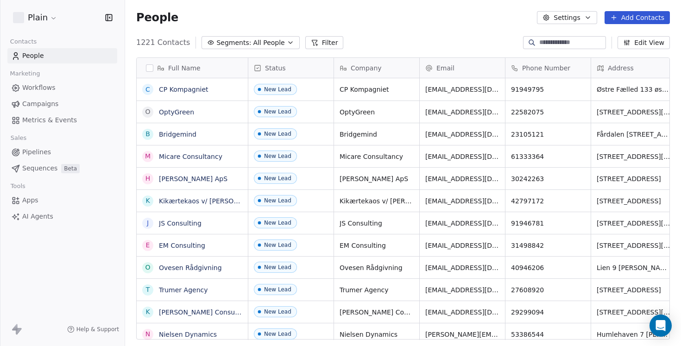  Describe the element at coordinates (190, 156) in the screenshot. I see `a: Micare Consultancy` at that location.